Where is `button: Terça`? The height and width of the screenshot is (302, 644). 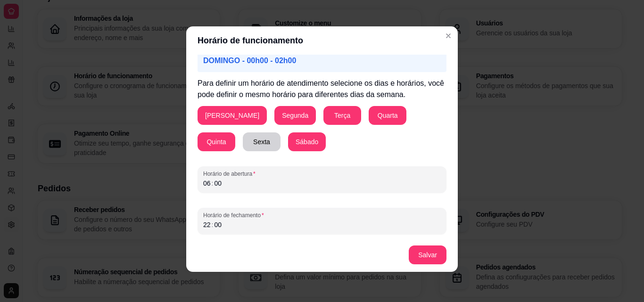
button: Terça is located at coordinates (342, 116).